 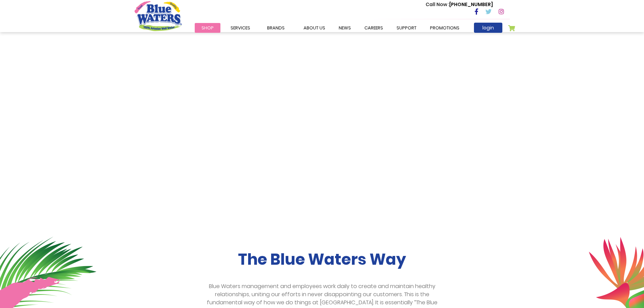 I want to click on span: Brands, so click(x=276, y=28).